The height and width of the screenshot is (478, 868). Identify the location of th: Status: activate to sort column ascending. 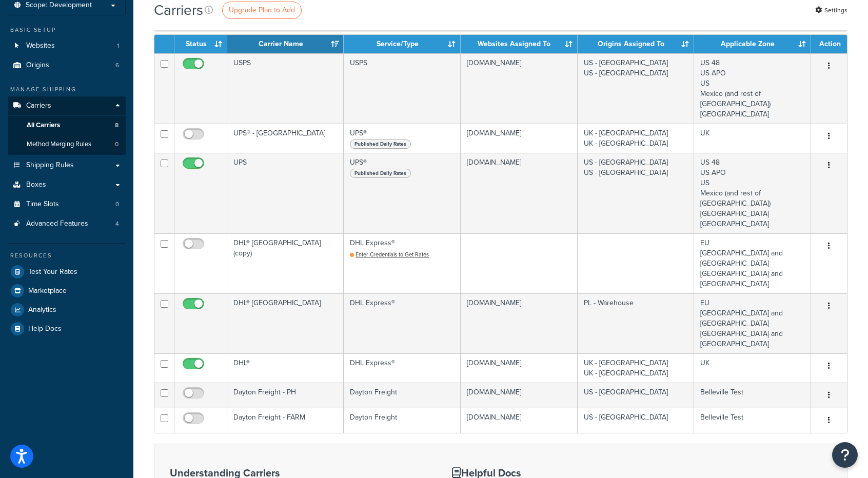
(201, 44).